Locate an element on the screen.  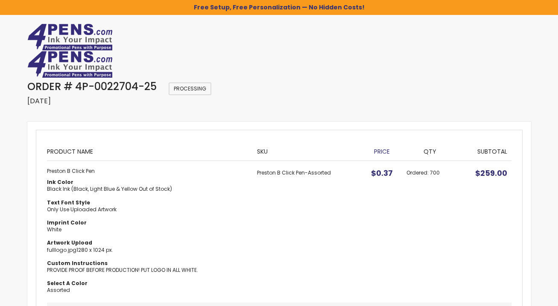
span: Ordered is located at coordinates (418, 172).